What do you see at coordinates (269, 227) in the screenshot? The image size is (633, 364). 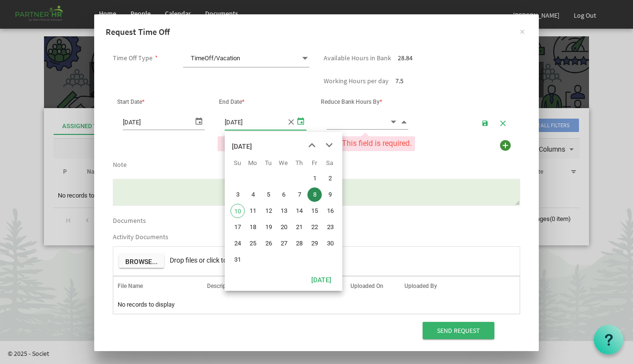 I see `span: Tuesday, August 19, 2025` at bounding box center [269, 227].